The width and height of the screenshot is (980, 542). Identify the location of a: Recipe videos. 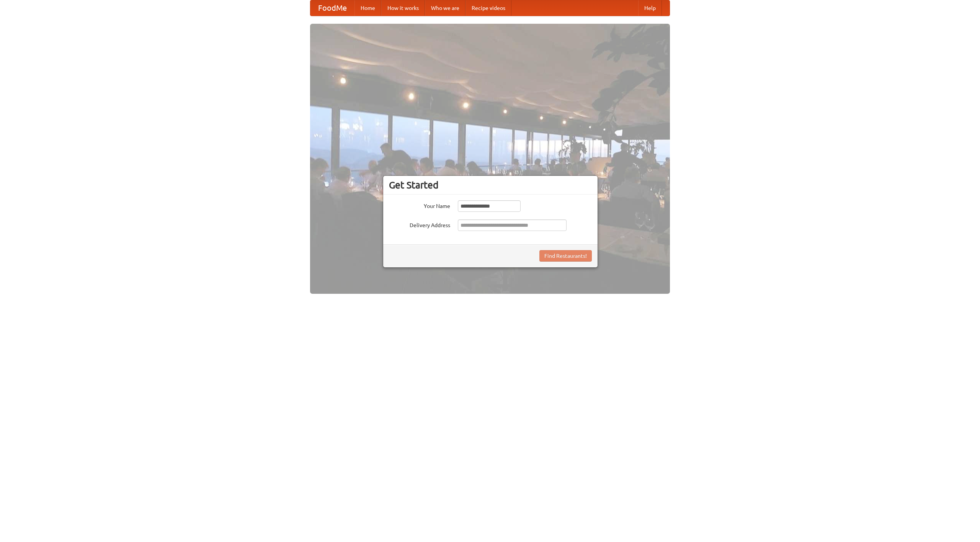
(489, 8).